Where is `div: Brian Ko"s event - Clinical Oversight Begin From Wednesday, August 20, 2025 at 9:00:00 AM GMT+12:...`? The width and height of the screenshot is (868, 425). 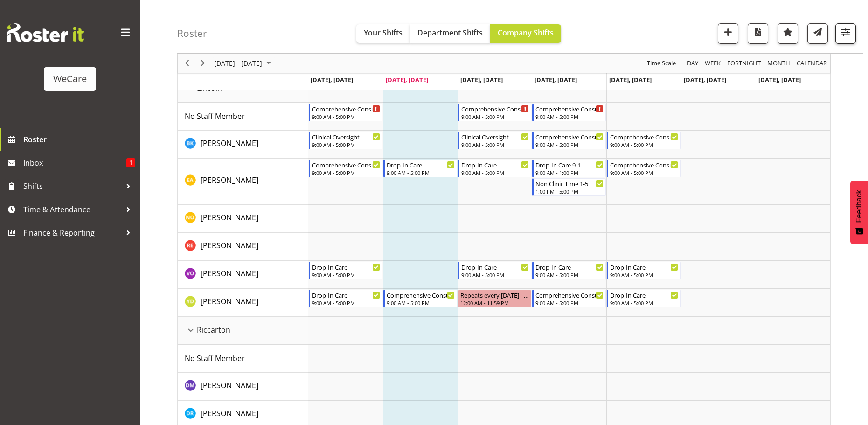 div: Brian Ko"s event - Clinical Oversight Begin From Wednesday, August 20, 2025 at 9:00:00 AM GMT+12:... is located at coordinates (495, 141).